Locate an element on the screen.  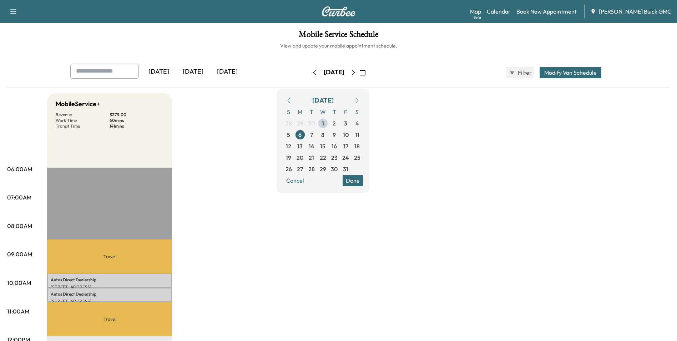
span: 10 is located at coordinates (346, 135).